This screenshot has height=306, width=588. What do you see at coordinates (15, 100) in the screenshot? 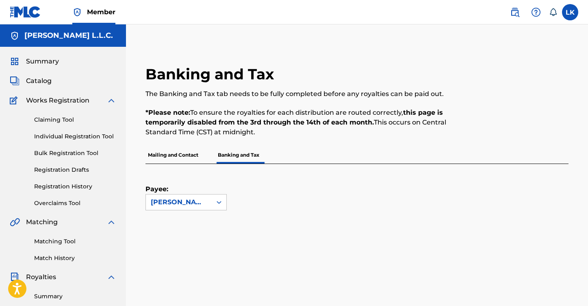
I see `img: Works Registration` at bounding box center [15, 100].